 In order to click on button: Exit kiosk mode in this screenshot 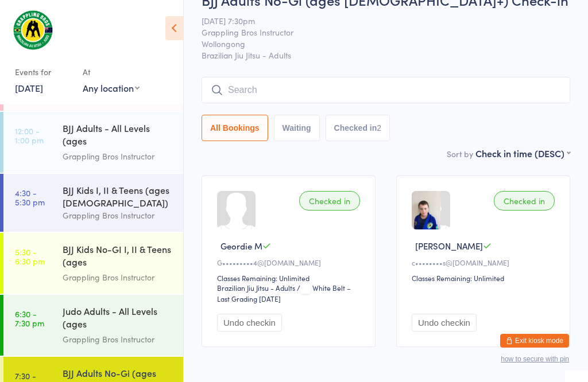, I will do `click(534, 341)`.